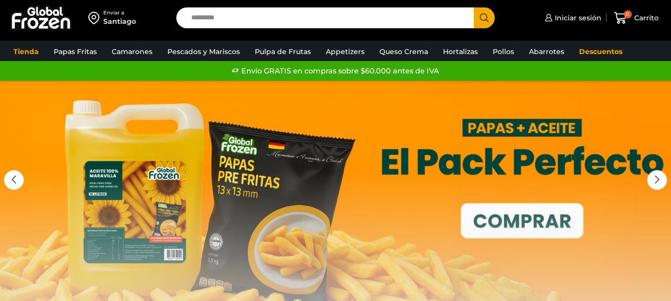  What do you see at coordinates (132, 52) in the screenshot?
I see `a: Camarones` at bounding box center [132, 52].